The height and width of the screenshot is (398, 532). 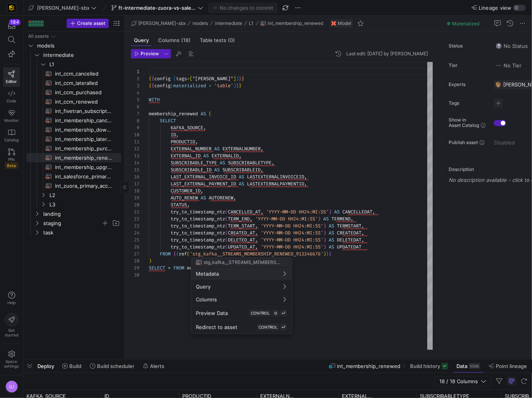 What do you see at coordinates (207, 274) in the screenshot?
I see `span: Metadata` at bounding box center [207, 274].